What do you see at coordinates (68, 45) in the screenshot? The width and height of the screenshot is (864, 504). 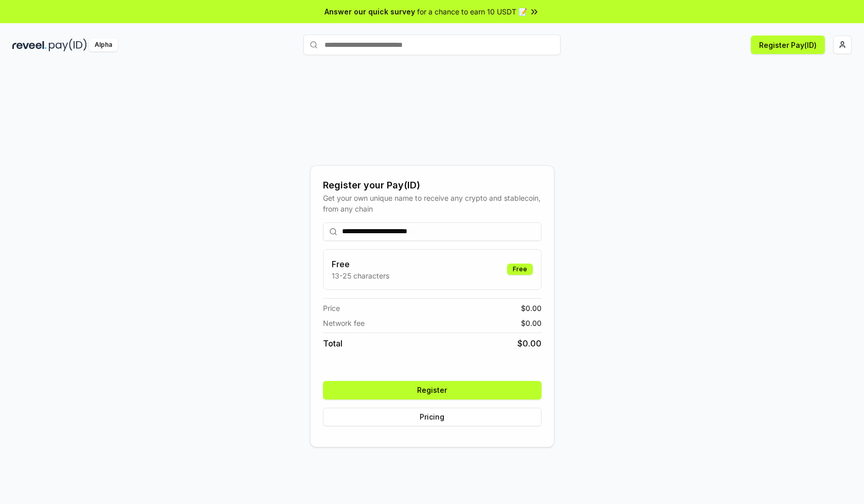 I see `img: pay_id` at bounding box center [68, 45].